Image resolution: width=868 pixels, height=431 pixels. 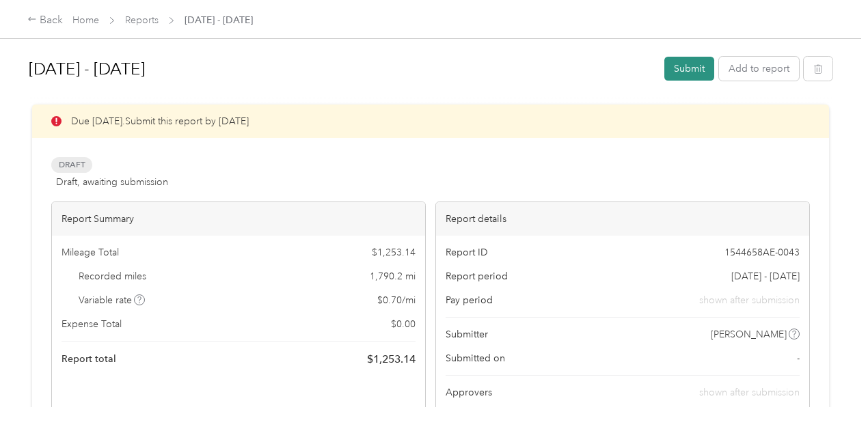 I want to click on span: Approvers, so click(x=469, y=392).